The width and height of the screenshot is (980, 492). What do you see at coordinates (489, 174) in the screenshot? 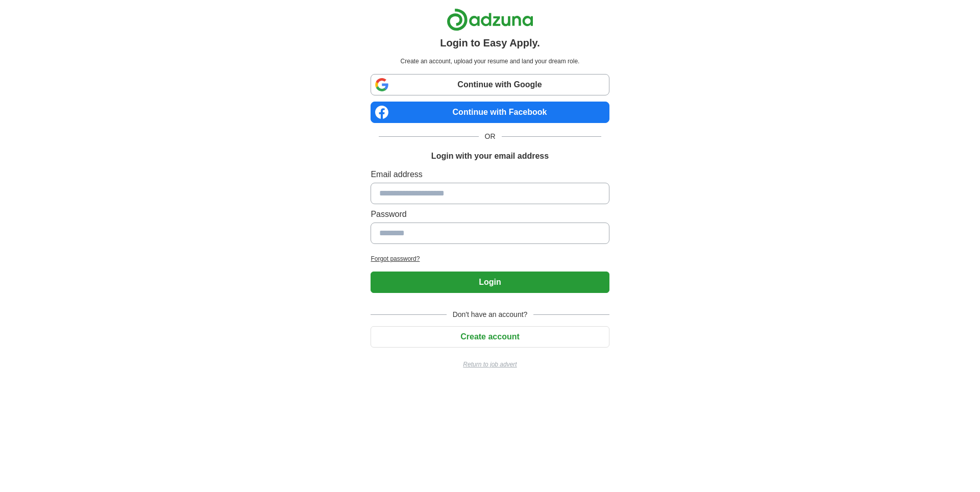
I see `label: Email address` at bounding box center [489, 174].